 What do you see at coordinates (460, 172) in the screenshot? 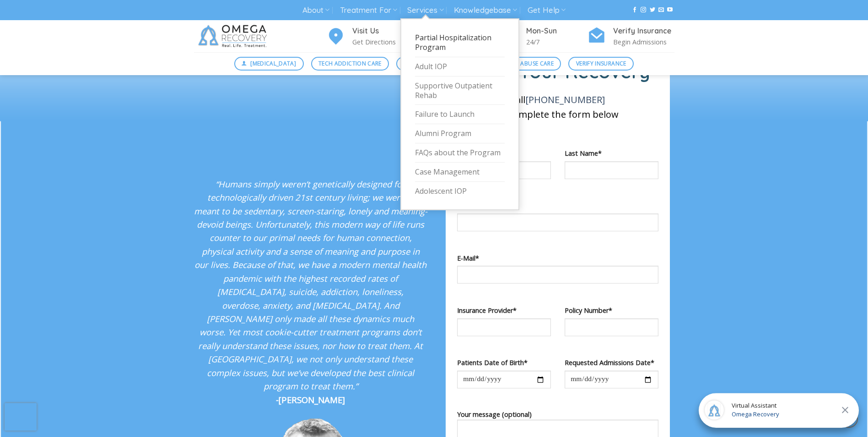
I see `a: Case Management` at bounding box center [460, 172].